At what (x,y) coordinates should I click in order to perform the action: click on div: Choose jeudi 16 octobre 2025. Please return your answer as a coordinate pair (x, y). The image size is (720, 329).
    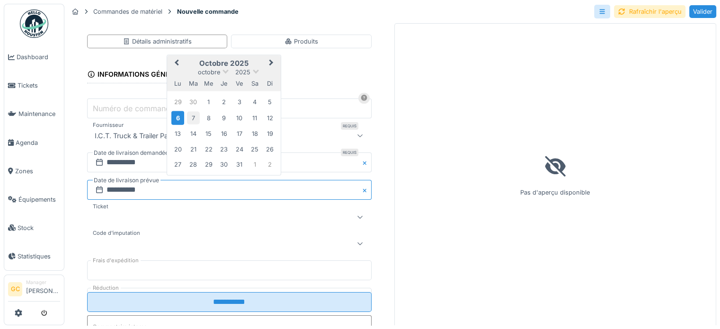
    Looking at the image, I should click on (224, 134).